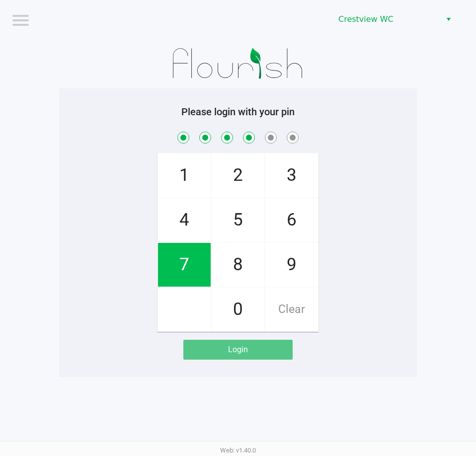  Describe the element at coordinates (292, 310) in the screenshot. I see `span: Clear` at that location.